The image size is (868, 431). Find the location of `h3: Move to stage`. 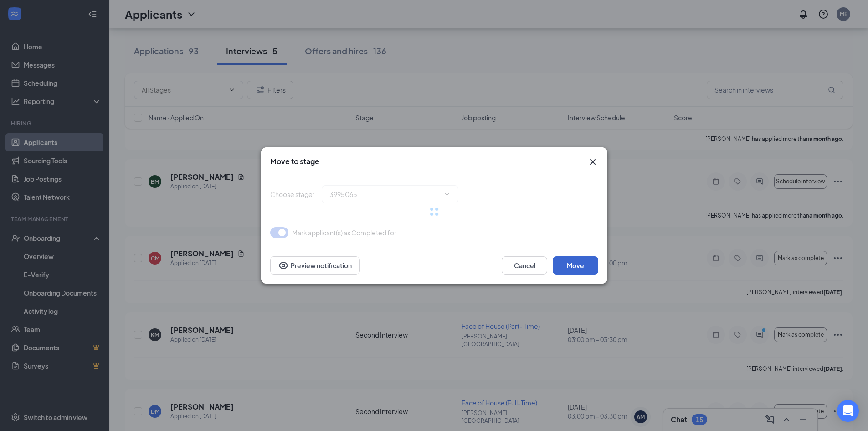

h3: Move to stage is located at coordinates (295, 162).